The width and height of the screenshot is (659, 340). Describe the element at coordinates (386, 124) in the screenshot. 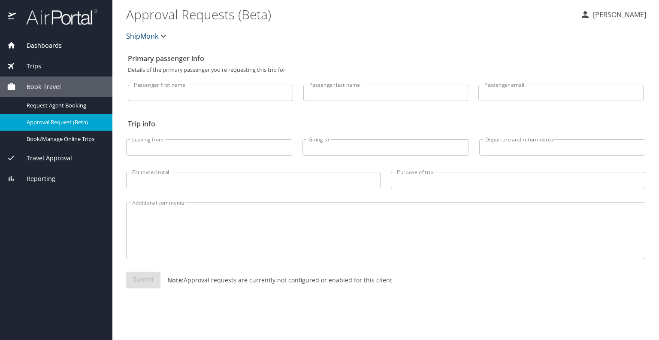

I see `h2: Trip info` at that location.